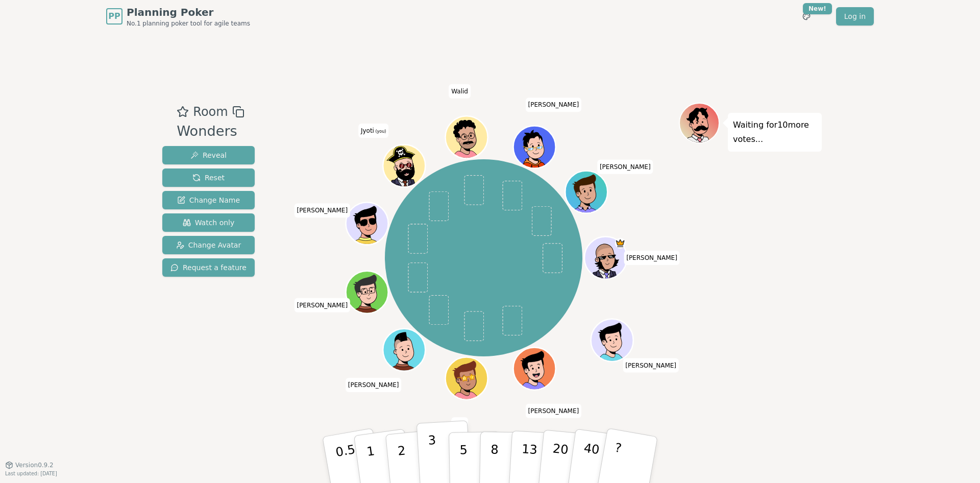 Image resolution: width=980 pixels, height=483 pixels. Describe the element at coordinates (208, 267) in the screenshot. I see `span: Request a feature` at that location.